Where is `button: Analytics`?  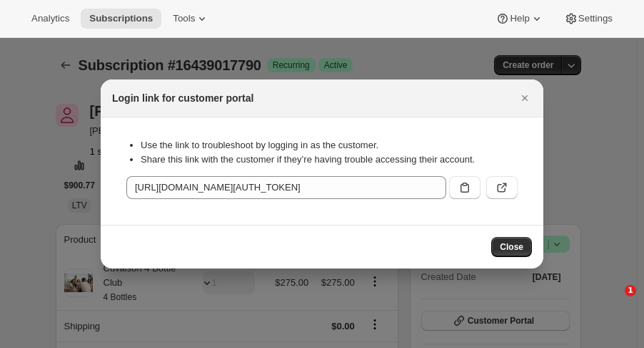
button: Analytics is located at coordinates (50, 19).